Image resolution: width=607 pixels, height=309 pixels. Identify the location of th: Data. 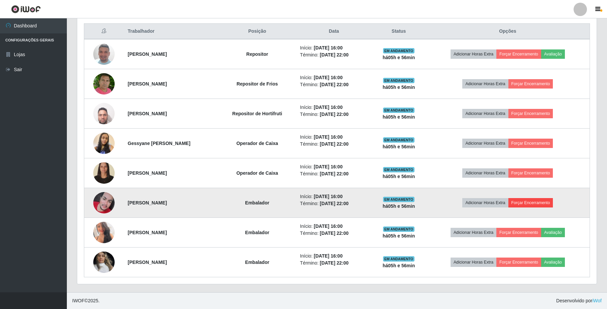
(334, 31).